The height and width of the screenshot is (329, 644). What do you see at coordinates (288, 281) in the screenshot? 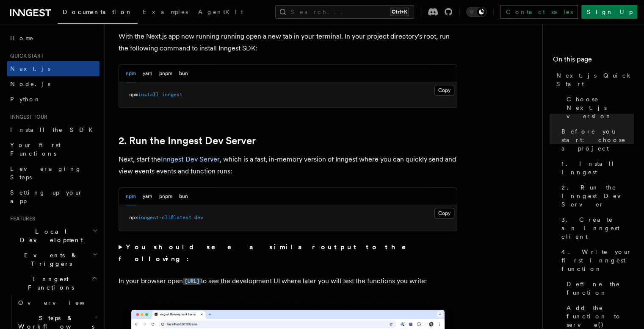
I see `p: In your browser open to see the development UI where later you will test the functions you write:` at bounding box center [288, 281].